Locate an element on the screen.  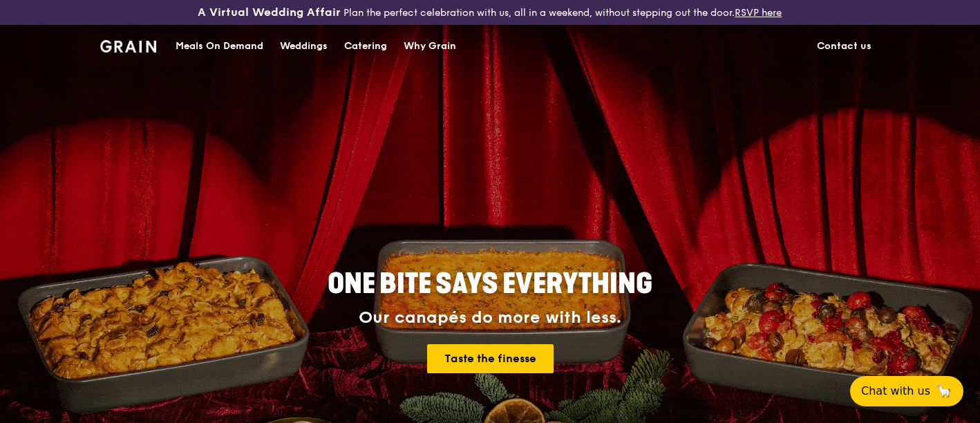
span: Chat with us is located at coordinates (896, 391).